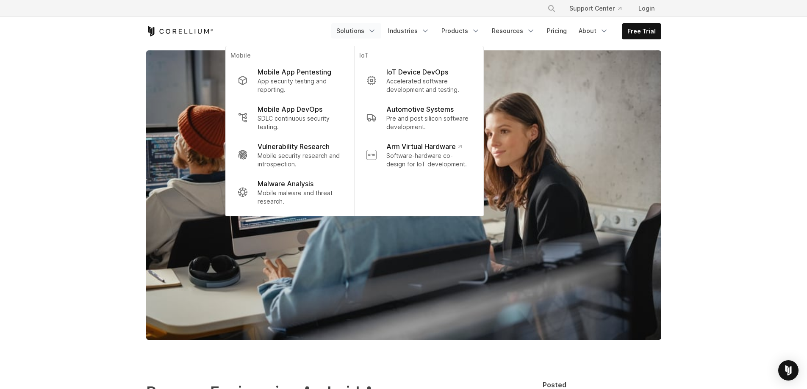 This screenshot has width=807, height=389. What do you see at coordinates (300, 123) in the screenshot?
I see `p: SDLC continuous security testing.` at bounding box center [300, 123].